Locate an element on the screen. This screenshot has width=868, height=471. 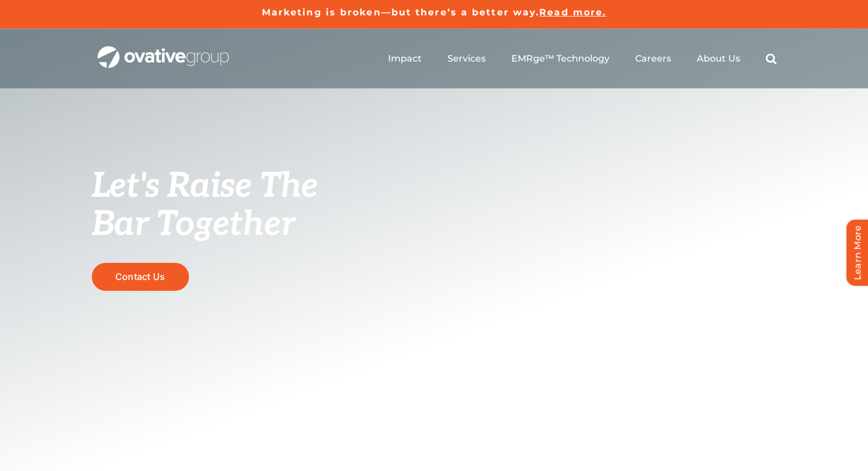
nav: Menu is located at coordinates (582, 59).